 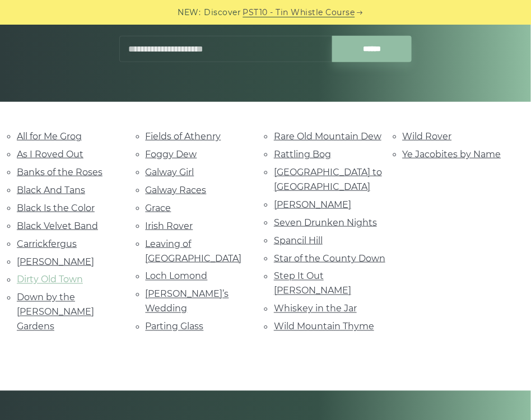 I want to click on a: Black And Tans, so click(x=51, y=190).